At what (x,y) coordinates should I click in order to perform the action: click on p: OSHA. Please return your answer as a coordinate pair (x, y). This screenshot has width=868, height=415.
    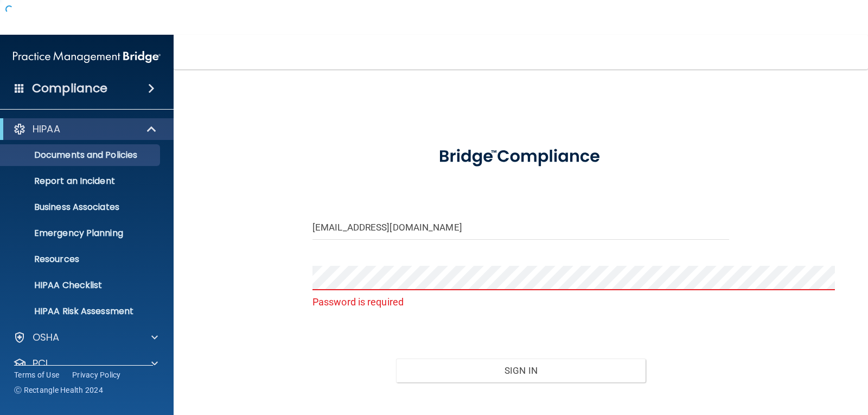
    Looking at the image, I should click on (46, 337).